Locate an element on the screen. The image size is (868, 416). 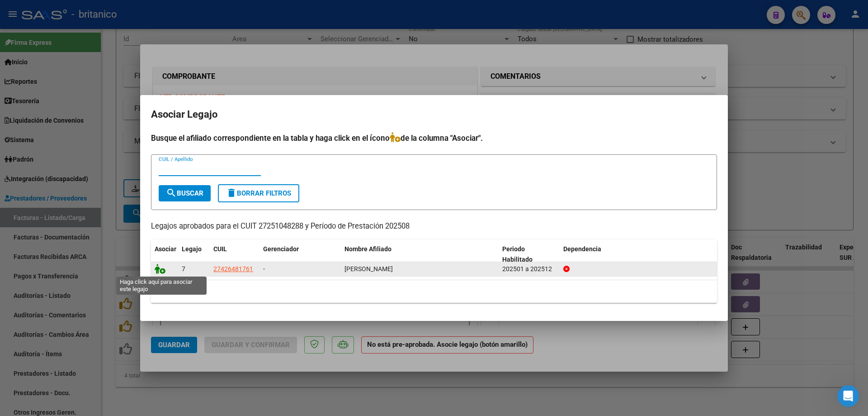
h2: Asociar Legajo is located at coordinates (434, 114).